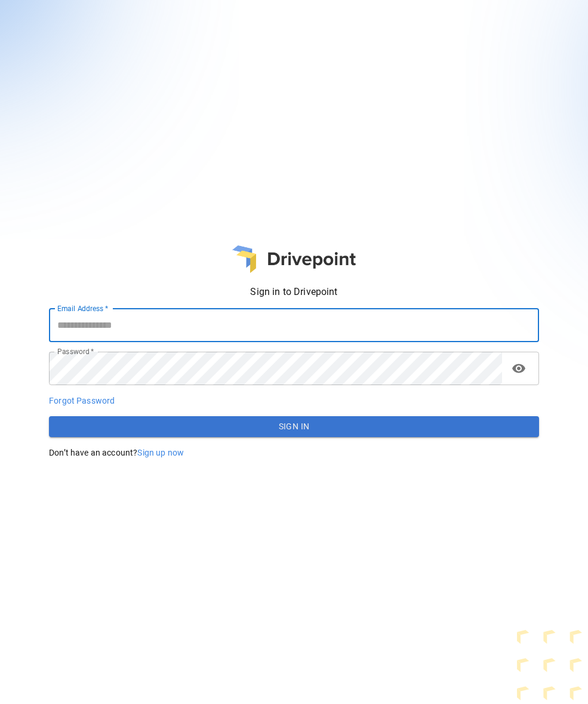 The height and width of the screenshot is (704, 588). What do you see at coordinates (294, 292) in the screenshot?
I see `p: Sign in to Drivepoint` at bounding box center [294, 292].